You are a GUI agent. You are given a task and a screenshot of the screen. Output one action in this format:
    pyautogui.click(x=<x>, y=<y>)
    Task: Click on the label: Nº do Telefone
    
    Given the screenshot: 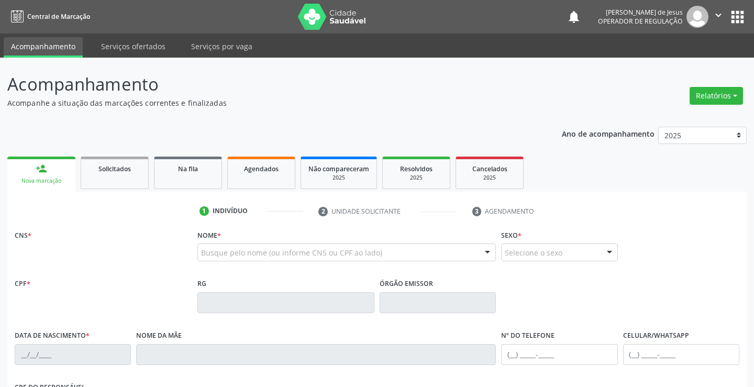 What is the action you would take?
    pyautogui.click(x=528, y=336)
    